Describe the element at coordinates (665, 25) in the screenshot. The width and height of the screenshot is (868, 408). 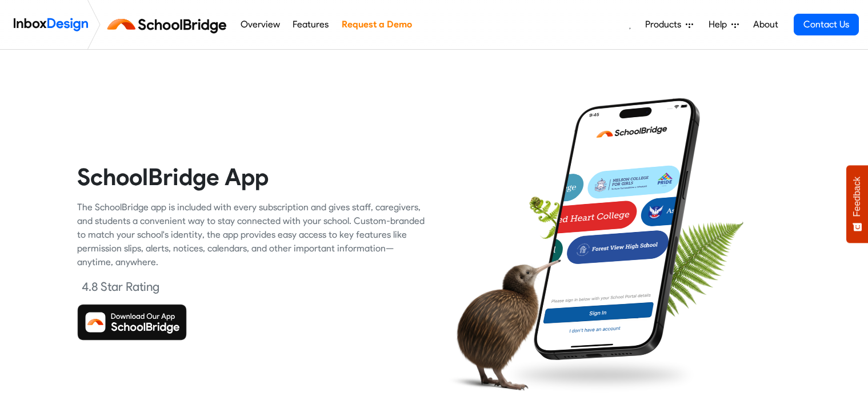
I see `span: Products` at that location.